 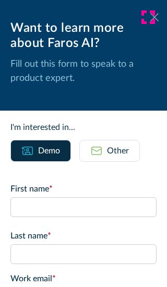 What do you see at coordinates (84, 127) in the screenshot?
I see `div: I'm interested in...` at bounding box center [84, 127].